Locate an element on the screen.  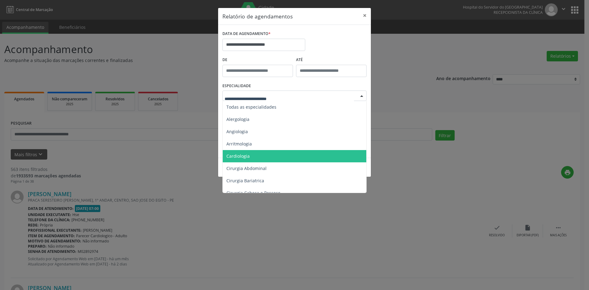
h5: Relatório de agendamentos is located at coordinates (257, 16).